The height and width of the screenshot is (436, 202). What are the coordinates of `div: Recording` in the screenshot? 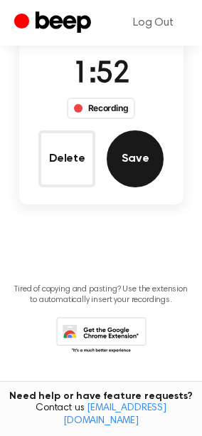 It's located at (101, 108).